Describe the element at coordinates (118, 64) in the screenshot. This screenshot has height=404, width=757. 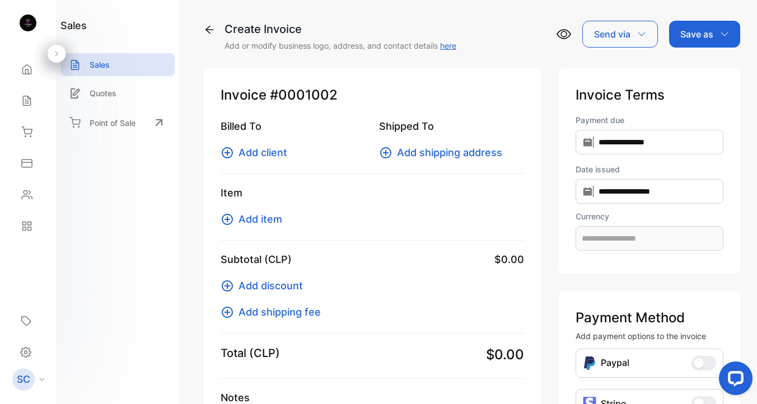
I see `a: Sales` at that location.